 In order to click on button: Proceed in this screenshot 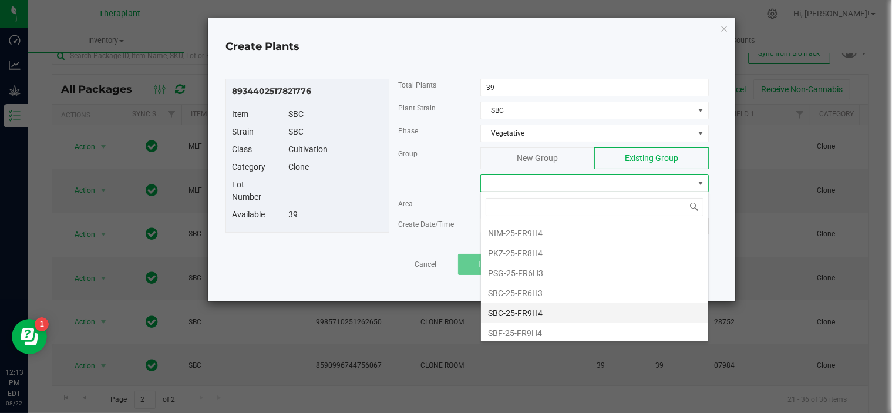, I will do `click(493, 264)`.